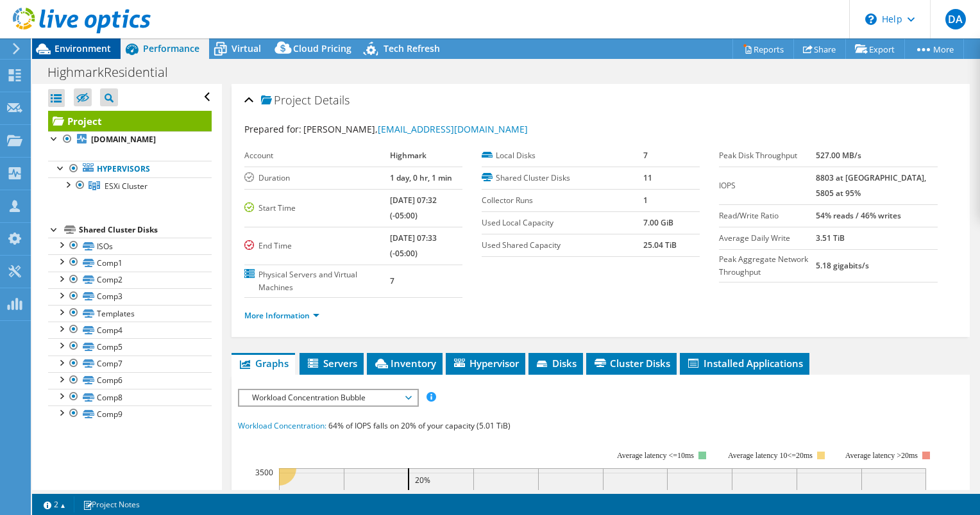  What do you see at coordinates (420, 178) in the screenshot?
I see `b: 1 day, 0 hr, 1 min` at bounding box center [420, 178].